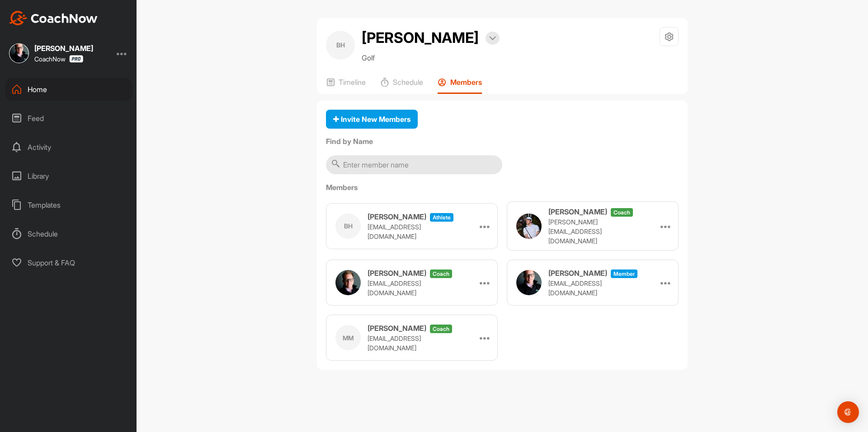 The height and width of the screenshot is (432, 868). I want to click on input: Enter member name, so click(414, 165).